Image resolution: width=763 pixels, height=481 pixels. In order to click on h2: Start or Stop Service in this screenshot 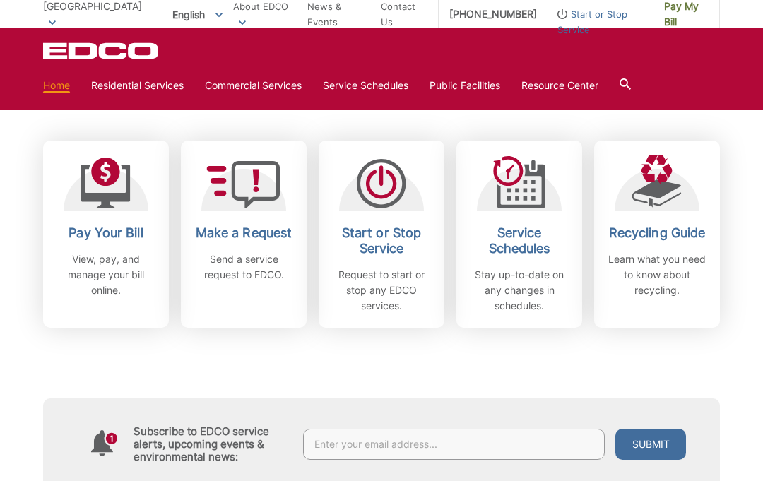, I will do `click(381, 241)`.